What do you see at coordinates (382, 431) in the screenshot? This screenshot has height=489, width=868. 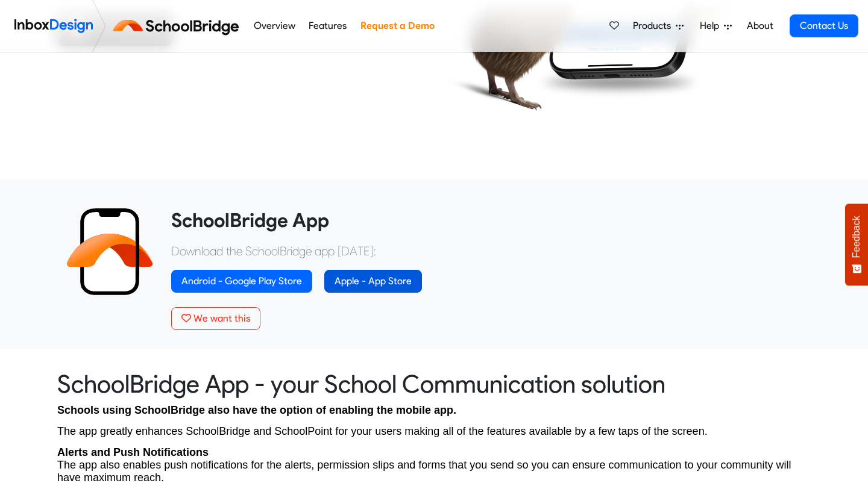 I see `span: The app greatly enhances SchoolBridge and SchoolPoint for your users making all of the features a...` at bounding box center [382, 431].